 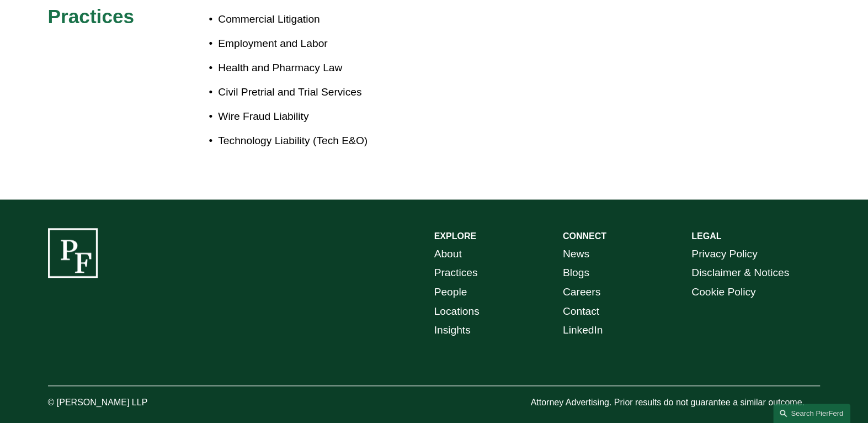 What do you see at coordinates (457, 312) in the screenshot?
I see `a: Locations` at bounding box center [457, 312].